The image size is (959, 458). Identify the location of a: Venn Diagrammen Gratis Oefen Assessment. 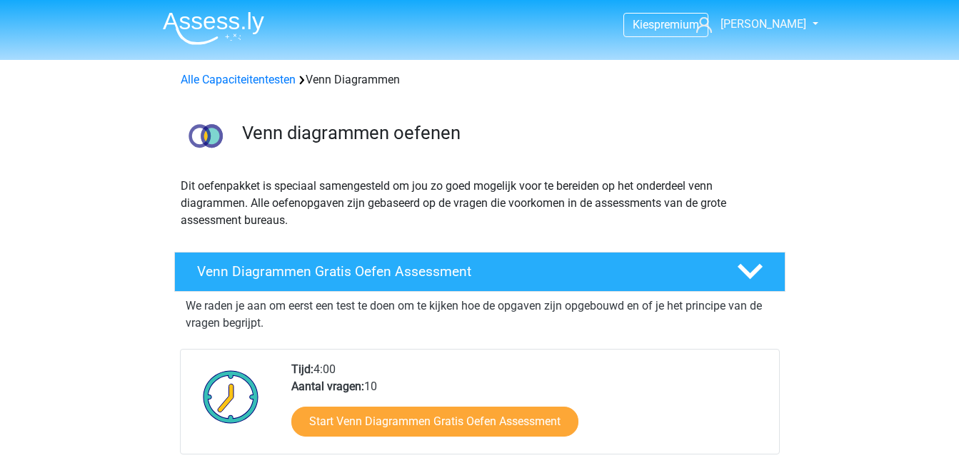
(480, 272).